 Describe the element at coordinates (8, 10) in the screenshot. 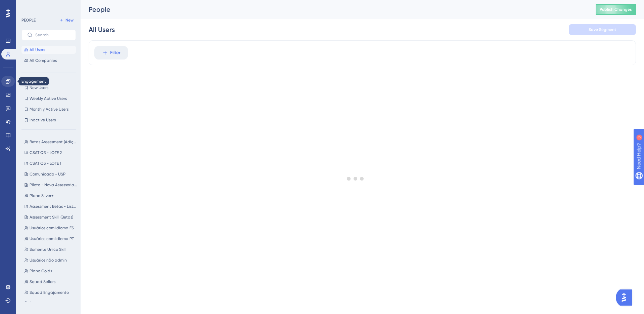

I see `img: launcher-image-alternative-text` at that location.